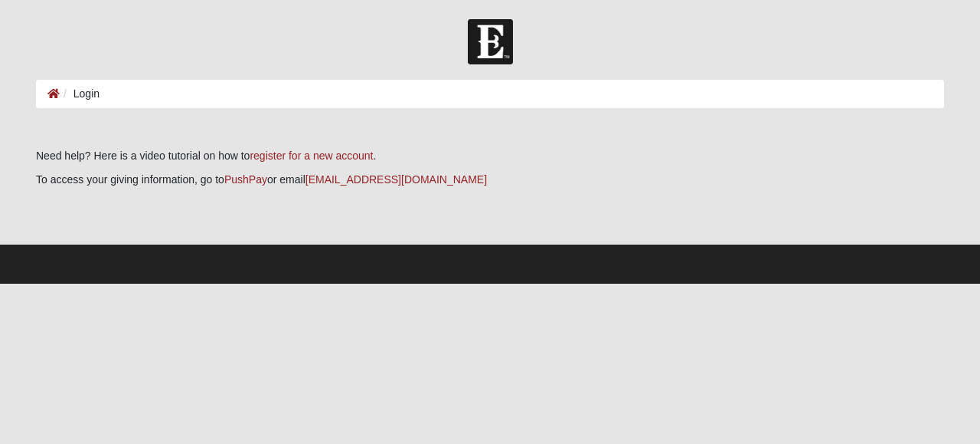 The image size is (980, 444). Describe the element at coordinates (490, 156) in the screenshot. I see `p: Need help? Here is a video tutorial on how to .` at that location.